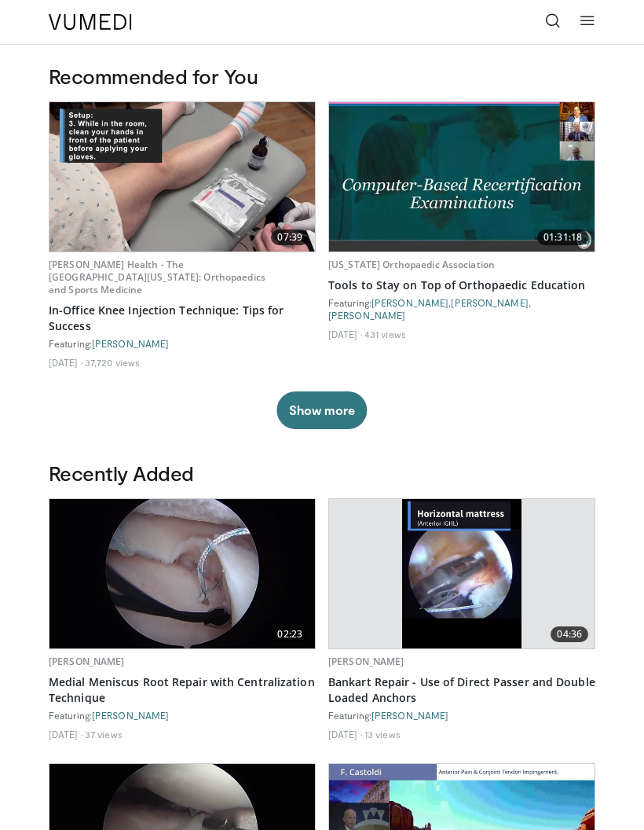 The height and width of the screenshot is (830, 644). What do you see at coordinates (570, 634) in the screenshot?
I see `span: 04:36` at bounding box center [570, 634].